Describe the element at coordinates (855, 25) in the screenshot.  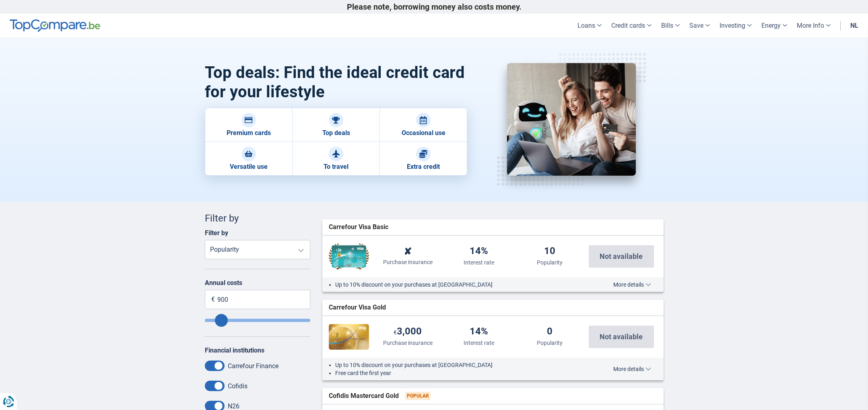
I see `a: nl` at that location.